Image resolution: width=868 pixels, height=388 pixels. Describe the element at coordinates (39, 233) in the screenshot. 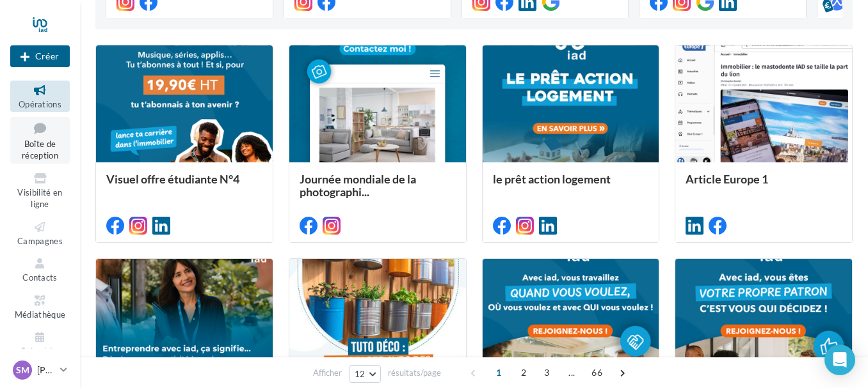

I see `a: Campagnes` at that location.